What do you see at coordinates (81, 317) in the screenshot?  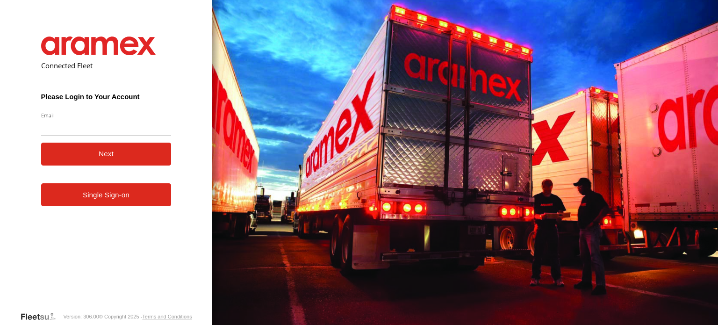 I see `div: Version: 306.00` at bounding box center [81, 317].